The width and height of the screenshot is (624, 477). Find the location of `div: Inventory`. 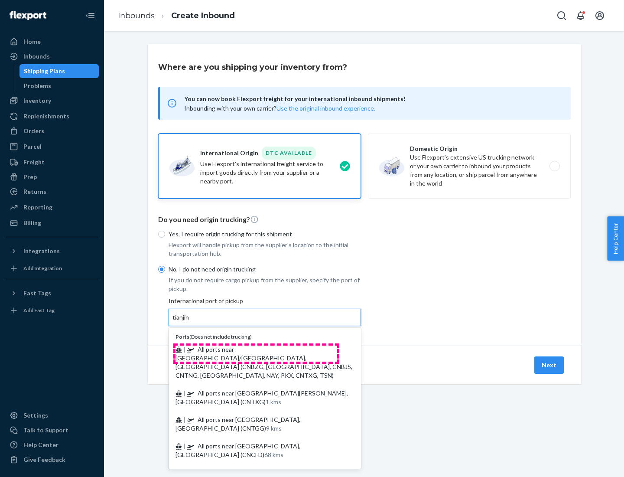

div: Inventory is located at coordinates (37, 101).